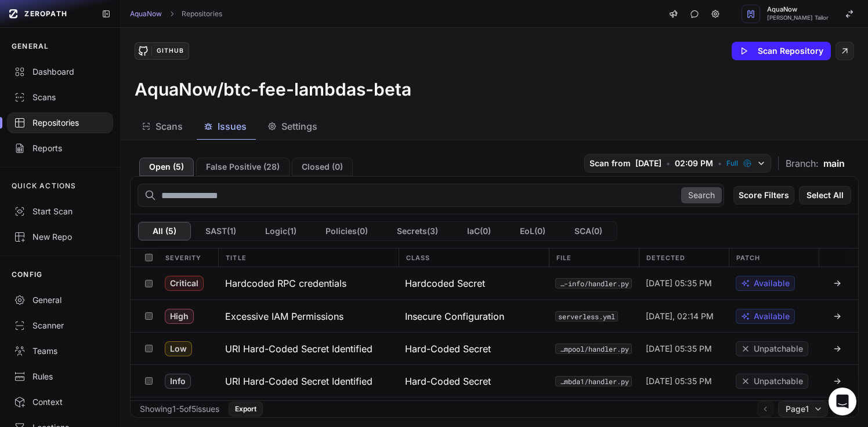 This screenshot has height=427, width=868. I want to click on button: Logic(1), so click(281, 231).